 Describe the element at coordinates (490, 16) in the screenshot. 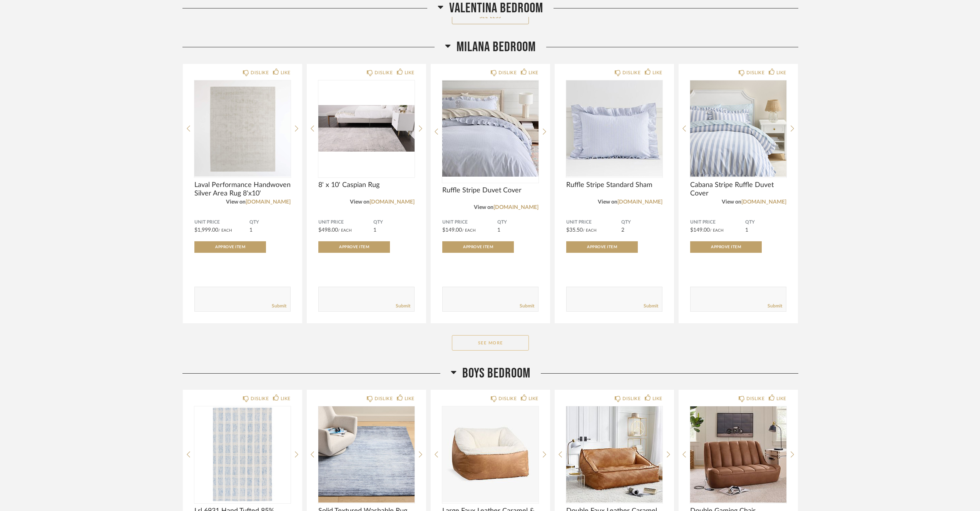

I see `button: See Less` at that location.